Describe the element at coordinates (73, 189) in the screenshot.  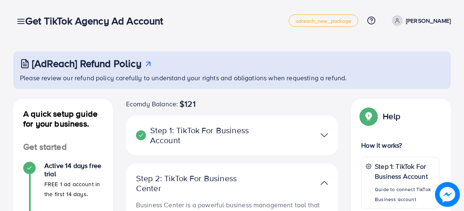
I see `p: FREE 1 ad account in the first 14 days.` at that location.